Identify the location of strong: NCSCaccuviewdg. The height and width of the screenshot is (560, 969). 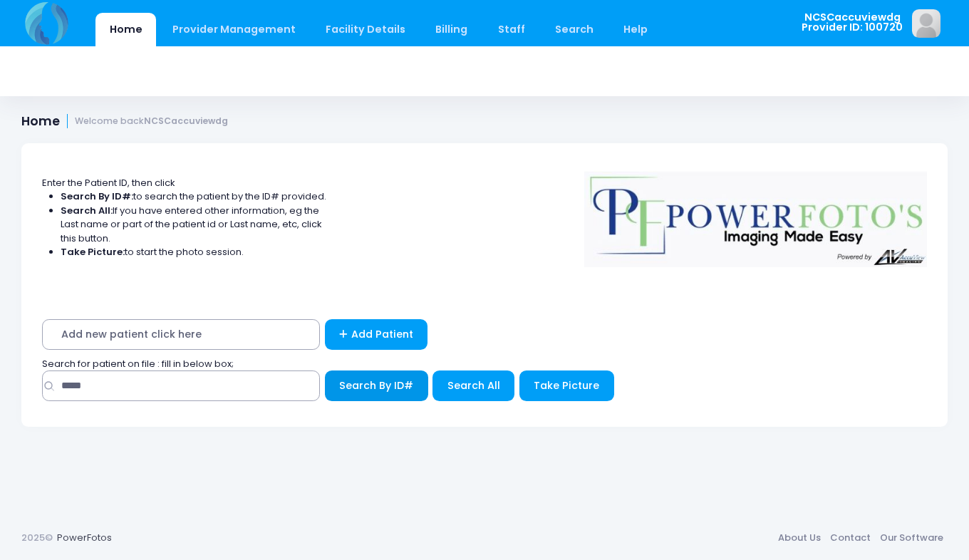
(186, 120).